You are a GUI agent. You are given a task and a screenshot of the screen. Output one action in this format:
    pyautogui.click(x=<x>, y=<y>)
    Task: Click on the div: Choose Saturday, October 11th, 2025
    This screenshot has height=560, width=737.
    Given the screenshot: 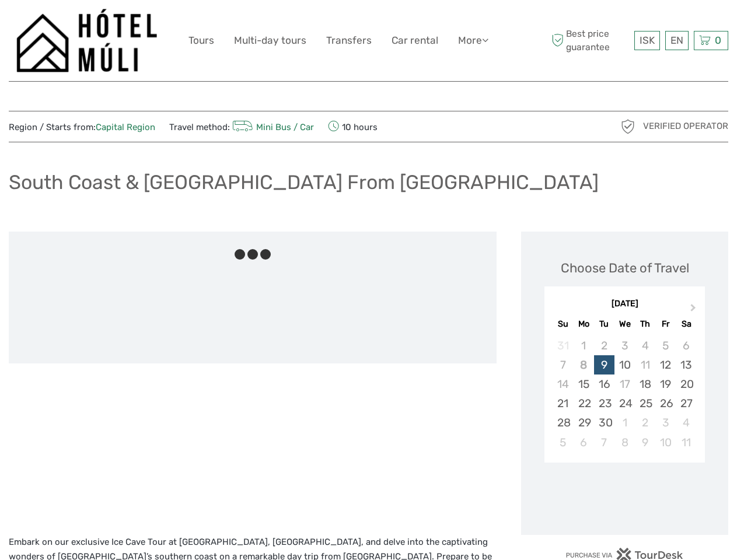 What is the action you would take?
    pyautogui.click(x=686, y=442)
    